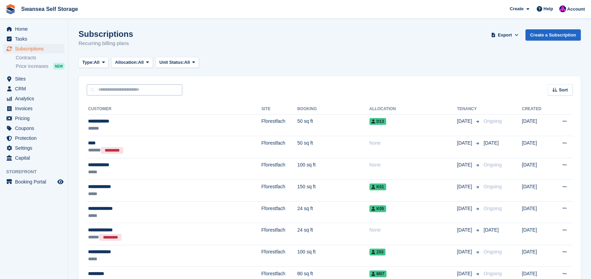  What do you see at coordinates (35, 109) in the screenshot?
I see `span: Invoices` at bounding box center [35, 109].